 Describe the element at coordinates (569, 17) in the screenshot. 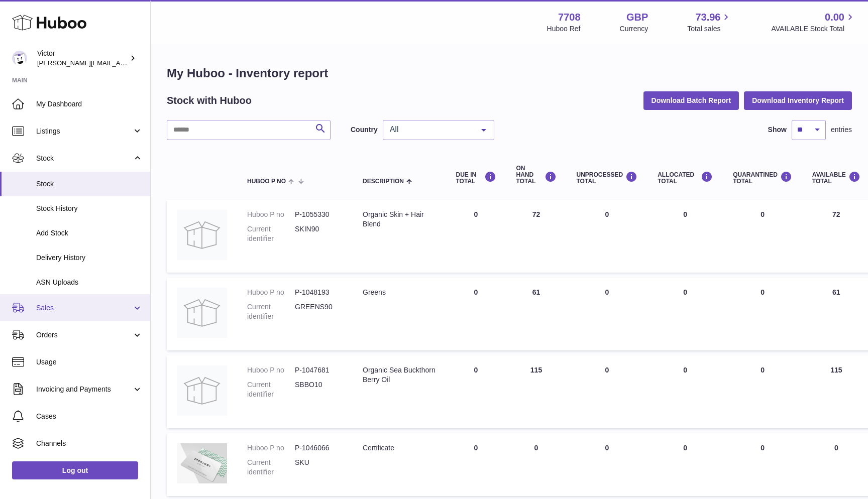

I see `strong: 7708` at that location.